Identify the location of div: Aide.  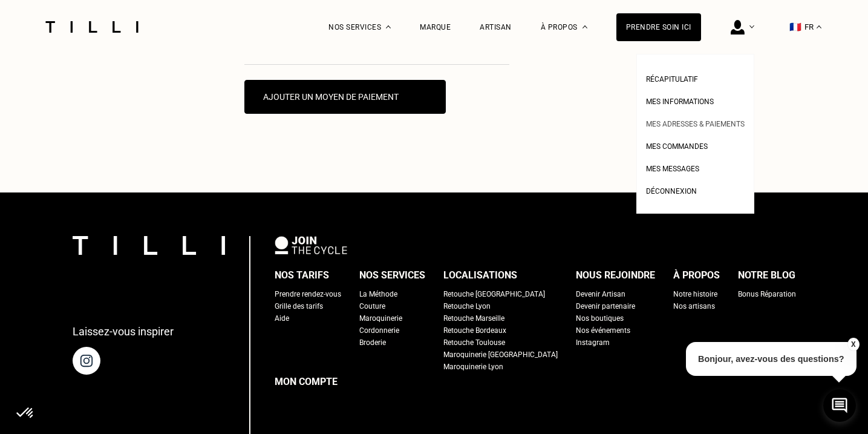
(282, 319).